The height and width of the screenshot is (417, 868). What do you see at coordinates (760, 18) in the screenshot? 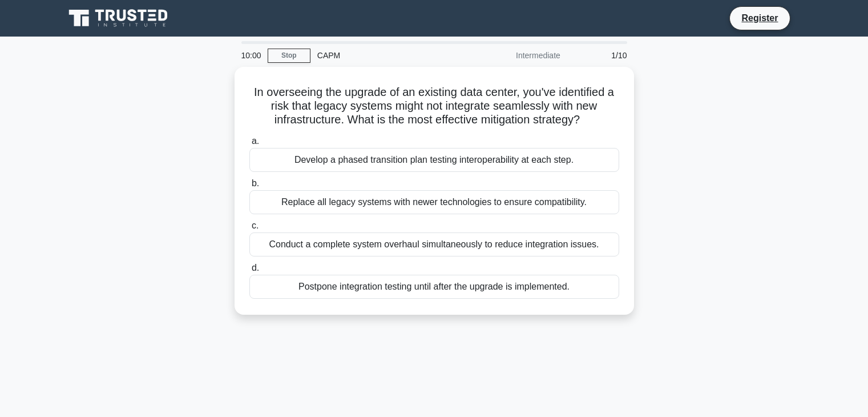
I see `a: Register` at bounding box center [760, 18].